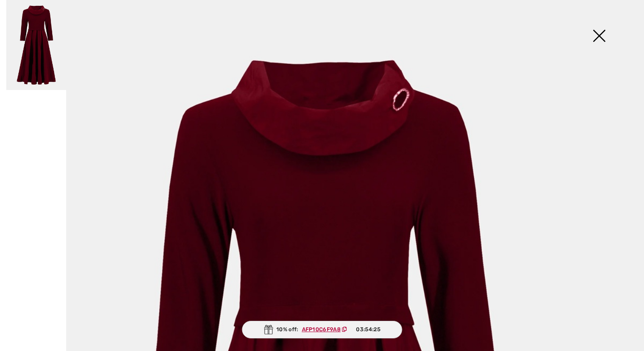 The image size is (644, 351). I want to click on img: Gift.svg, so click(268, 329).